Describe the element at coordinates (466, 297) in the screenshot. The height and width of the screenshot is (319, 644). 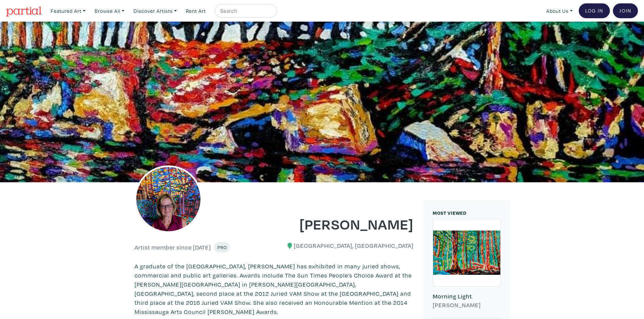
I see `h6: Morning Light` at that location.